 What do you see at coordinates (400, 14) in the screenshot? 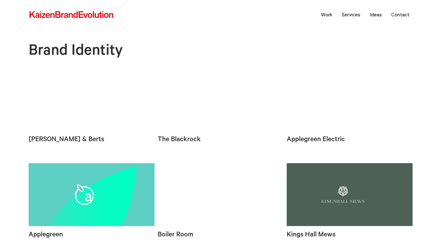
I see `a: Contact` at bounding box center [400, 14].